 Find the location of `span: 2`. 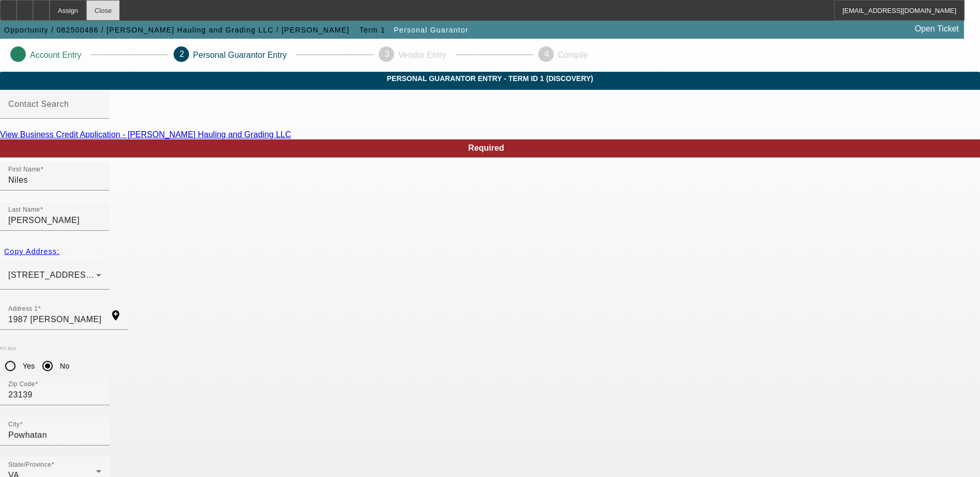

span: 2 is located at coordinates (182, 53).